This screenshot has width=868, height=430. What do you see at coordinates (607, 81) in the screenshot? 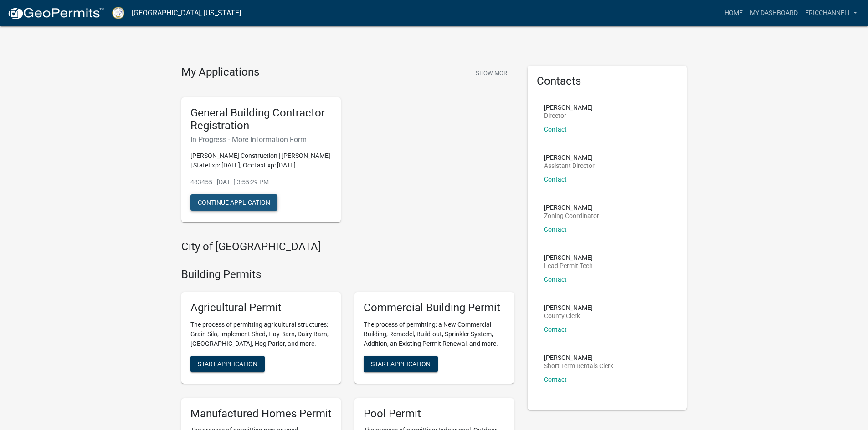
I see `h5: Contacts` at bounding box center [607, 81].